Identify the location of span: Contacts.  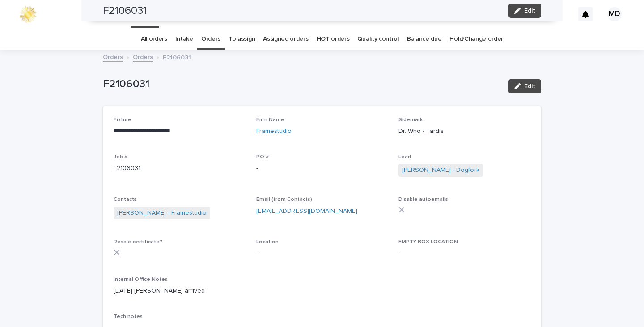
(125, 200).